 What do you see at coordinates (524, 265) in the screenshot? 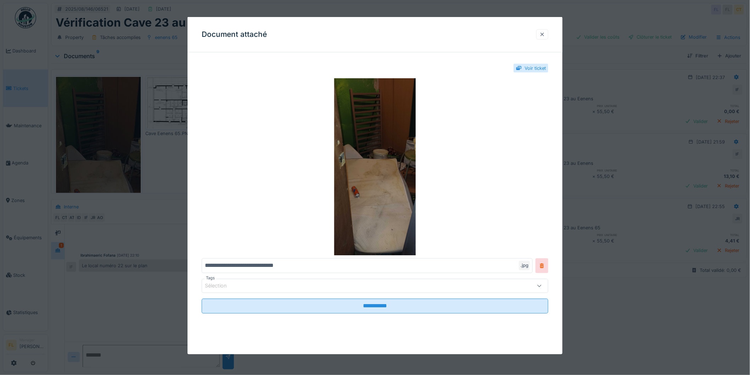
I see `div: .jpg` at bounding box center [524, 265].